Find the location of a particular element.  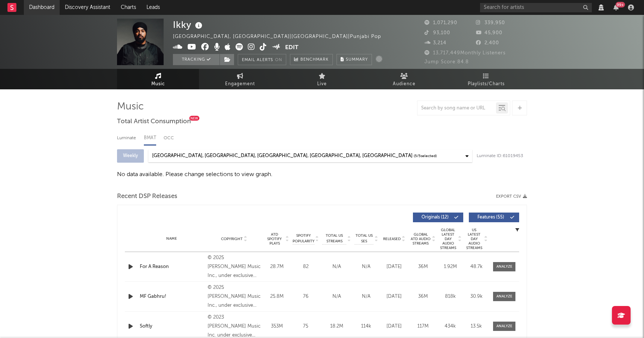

div: 99 + is located at coordinates (620, 4).